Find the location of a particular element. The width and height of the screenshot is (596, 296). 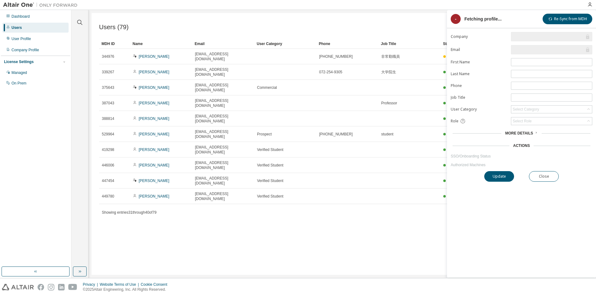

span: 388814 is located at coordinates (108, 119).